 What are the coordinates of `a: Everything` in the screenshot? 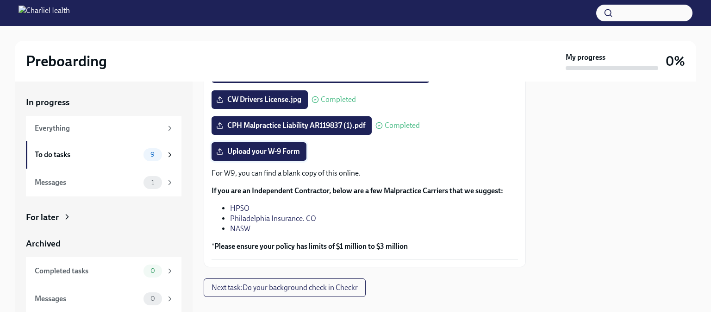 It's located at (104, 128).